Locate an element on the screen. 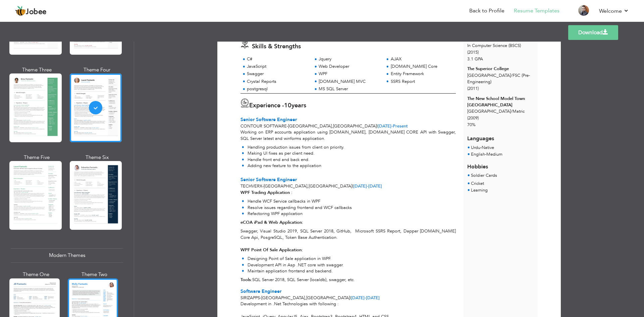 Image resolution: width=644 pixels, height=317 pixels. li: Development API in Asp .NET core with swagger. is located at coordinates (293, 265).